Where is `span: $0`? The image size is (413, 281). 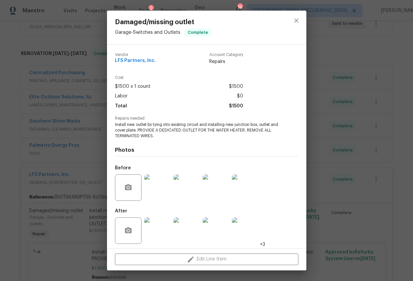
span: $0 is located at coordinates (240, 96).